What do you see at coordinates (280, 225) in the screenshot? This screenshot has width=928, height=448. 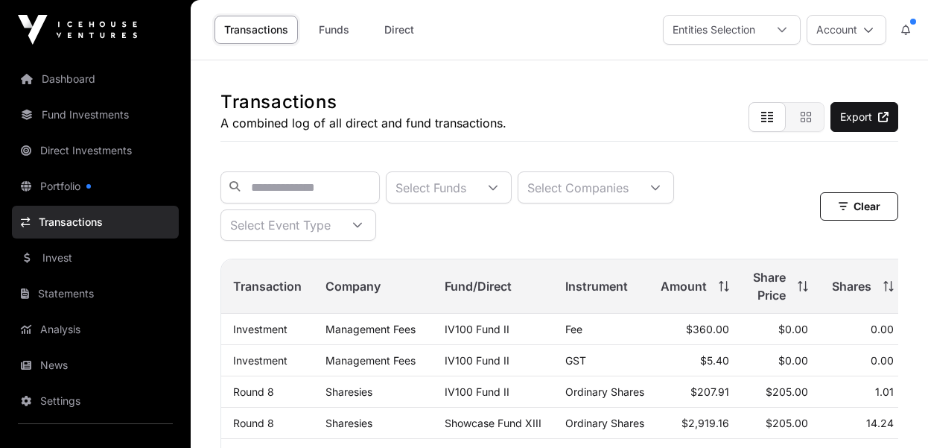 I see `div: Select Event Type` at bounding box center [280, 225].